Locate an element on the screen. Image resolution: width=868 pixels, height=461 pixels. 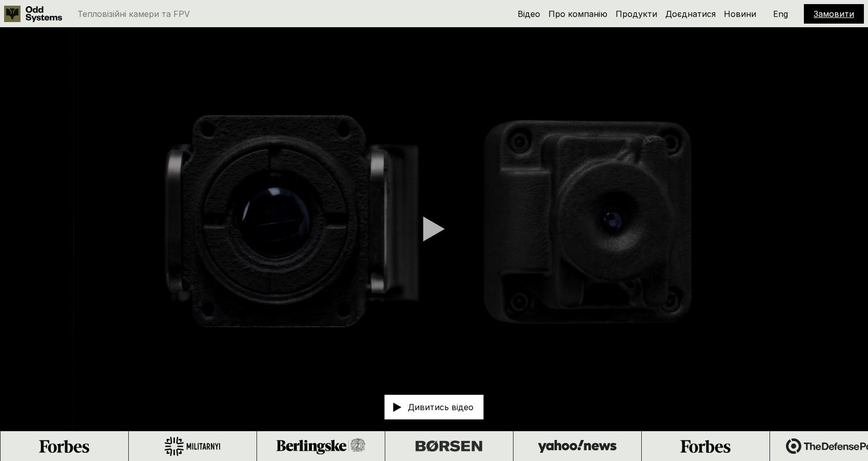
p: Тепловізійні камери та FPV is located at coordinates (134, 14).